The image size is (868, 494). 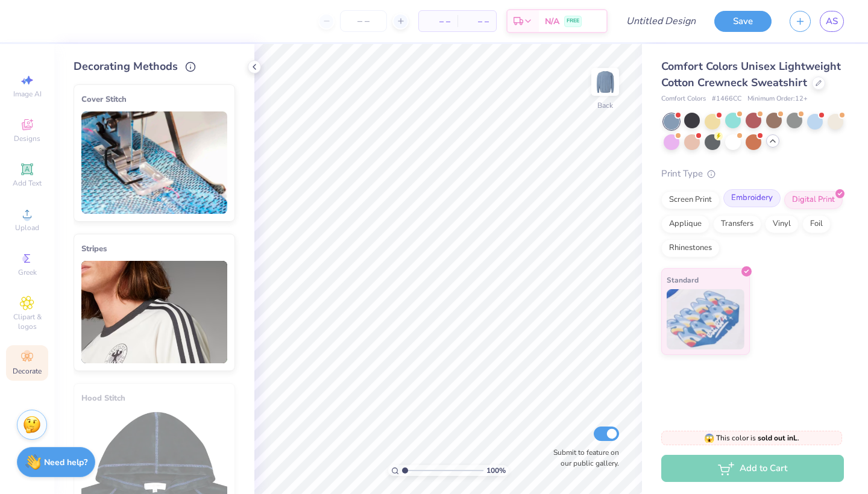 What do you see at coordinates (832, 21) in the screenshot?
I see `span: AS` at bounding box center [832, 21].